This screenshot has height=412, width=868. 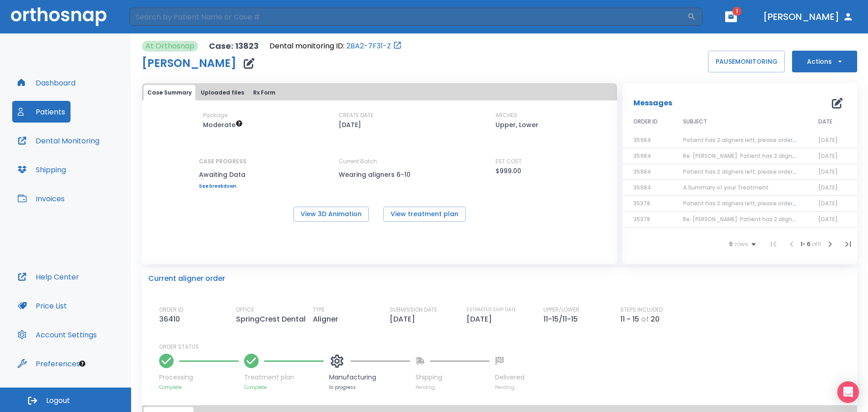 What do you see at coordinates (82, 364) in the screenshot?
I see `div: Tooltip anchor` at bounding box center [82, 364].